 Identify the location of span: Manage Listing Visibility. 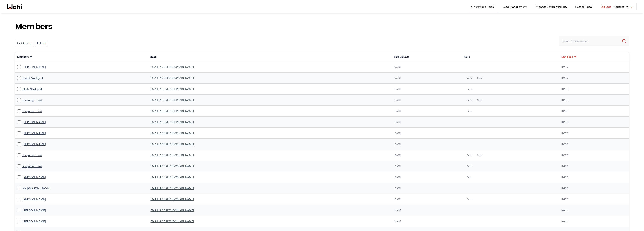
(551, 7).